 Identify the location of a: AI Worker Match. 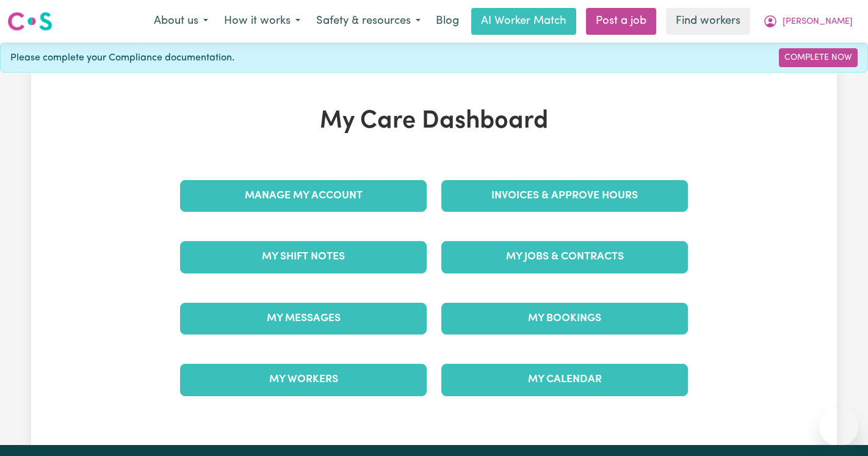
(523, 21).